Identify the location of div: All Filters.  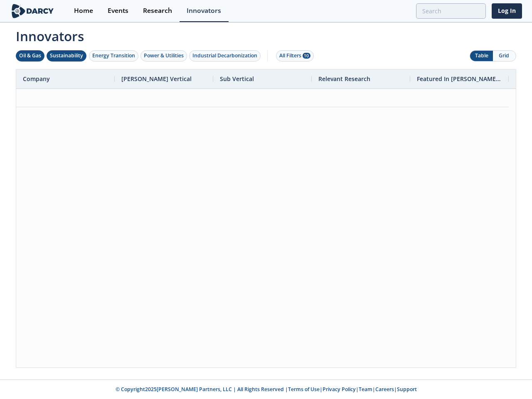
(295, 56).